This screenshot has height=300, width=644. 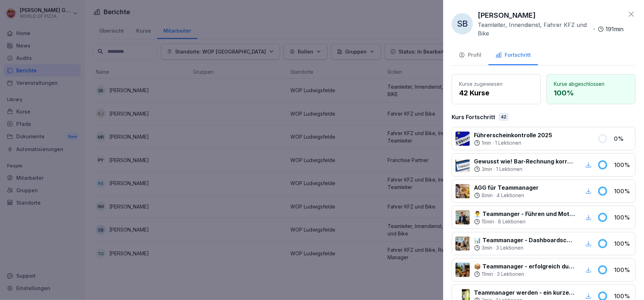 I want to click on p: 👨‍💼 Teammanger - Führen und Motivation von Mitarbeitern, so click(x=525, y=213).